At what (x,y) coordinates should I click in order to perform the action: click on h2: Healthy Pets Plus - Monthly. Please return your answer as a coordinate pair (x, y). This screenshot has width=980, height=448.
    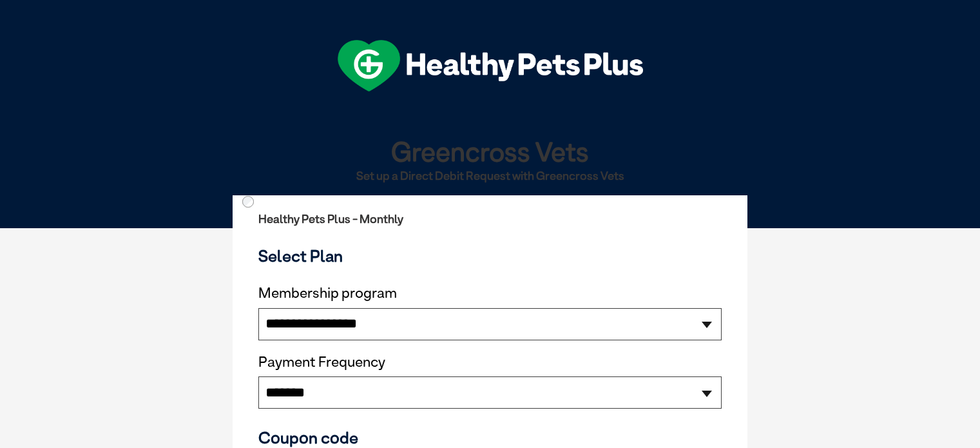
    Looking at the image, I should click on (490, 219).